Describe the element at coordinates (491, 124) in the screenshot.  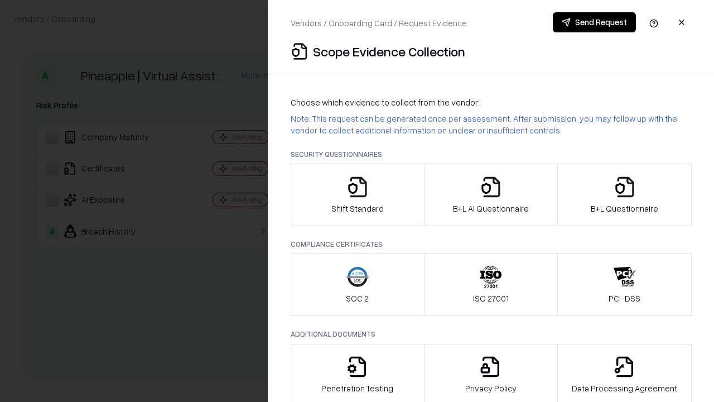
I see `p: Note: This request can be generated once per assessment. After submission, you may follow up with...` at that location.